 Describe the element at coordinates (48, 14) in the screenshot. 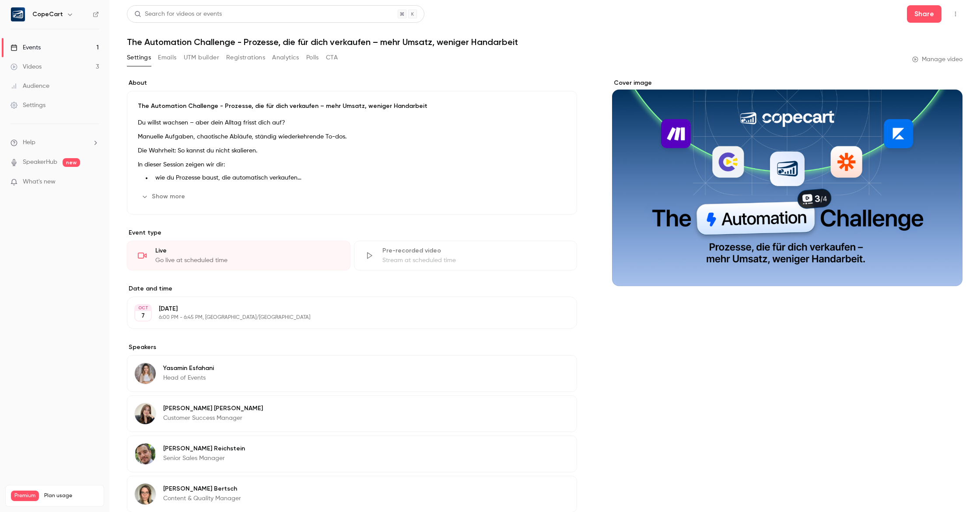

I see `h6: CopeCart` at that location.